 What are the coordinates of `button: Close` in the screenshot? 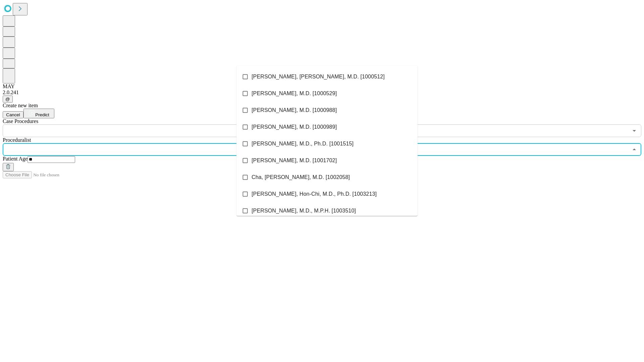 It's located at (634, 150).